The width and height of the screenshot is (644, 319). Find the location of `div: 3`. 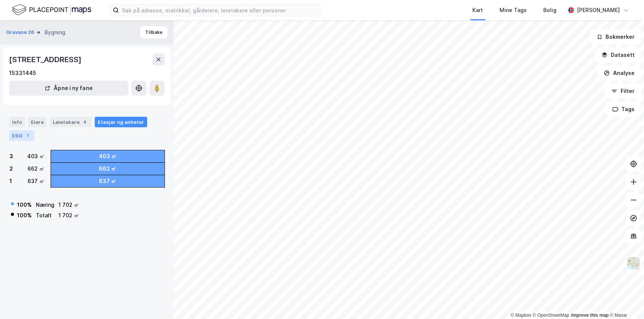

div: 3 is located at coordinates (11, 156).